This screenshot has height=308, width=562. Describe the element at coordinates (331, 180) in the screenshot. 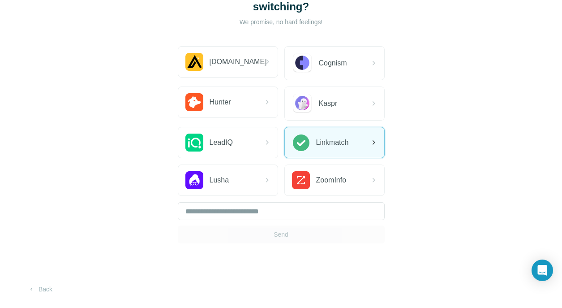

I see `span: ZoomInfo` at that location.